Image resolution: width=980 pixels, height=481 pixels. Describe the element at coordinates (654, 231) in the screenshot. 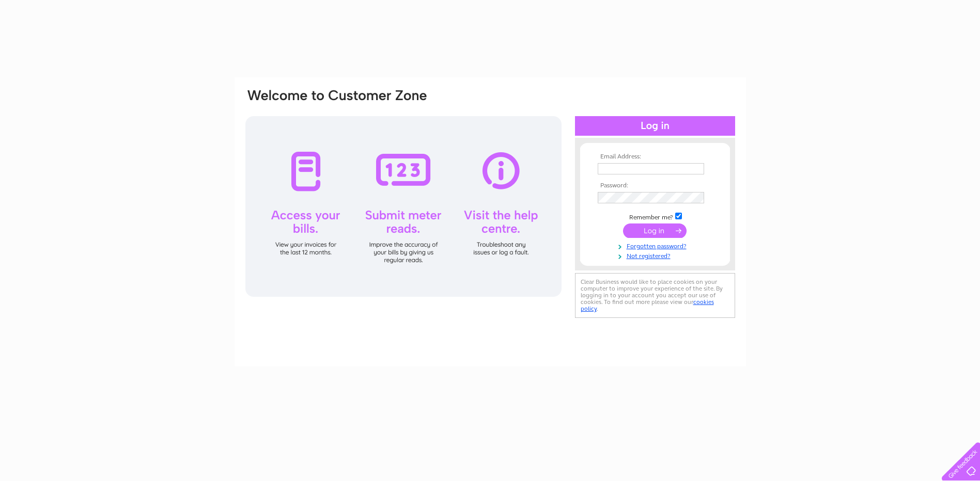

I see `input: Submit` at that location.